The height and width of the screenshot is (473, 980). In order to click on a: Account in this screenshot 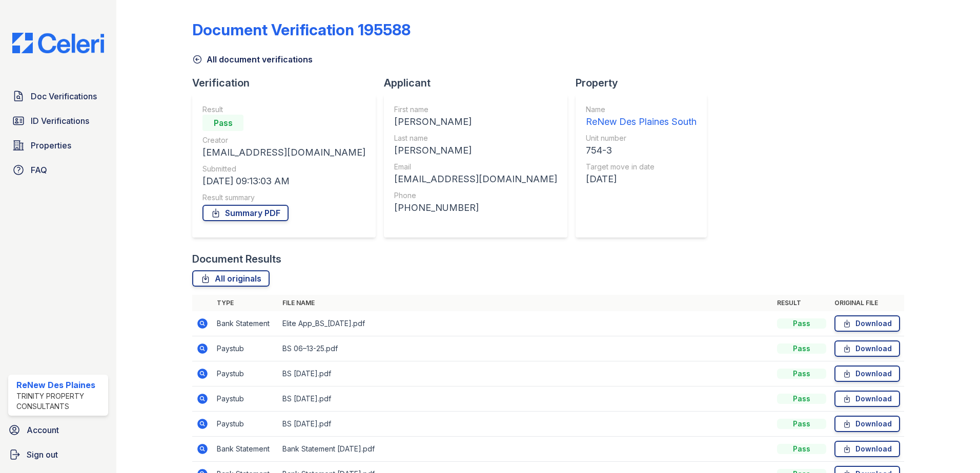, I will do `click(58, 430)`.